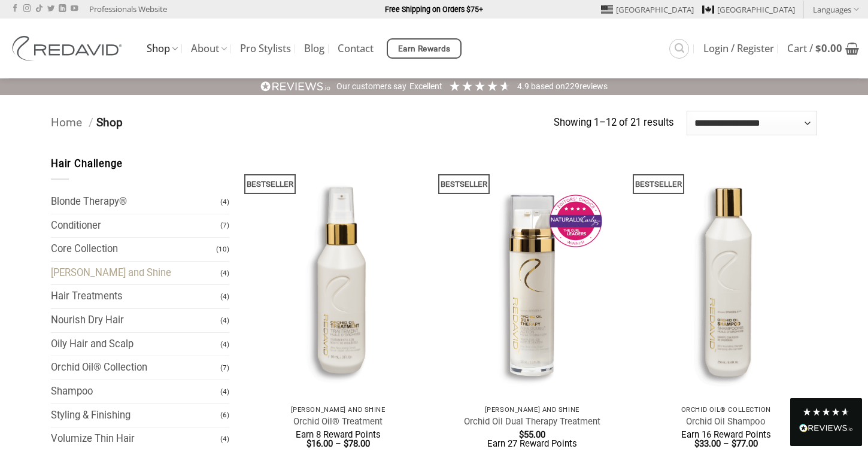 Image resolution: width=868 pixels, height=452 pixels. Describe the element at coordinates (725, 421) in the screenshot. I see `a: Orchid Oil Shampoo` at that location.